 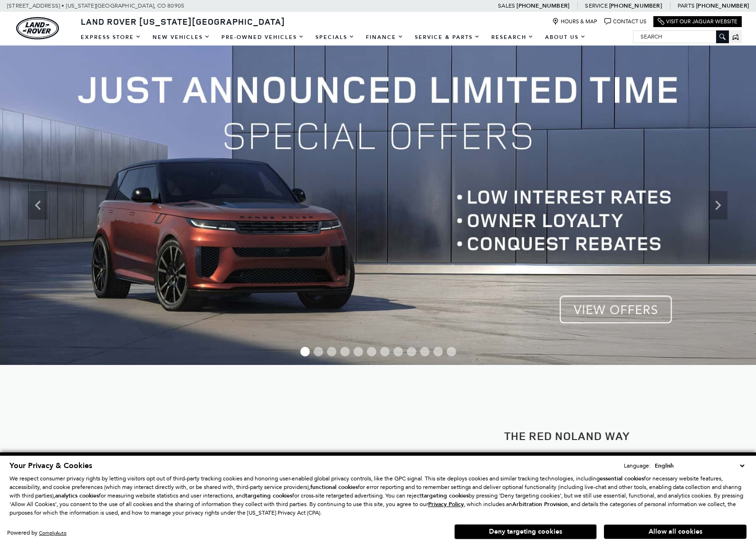 What do you see at coordinates (398, 351) in the screenshot?
I see `span: Go to slide 8` at bounding box center [398, 351].